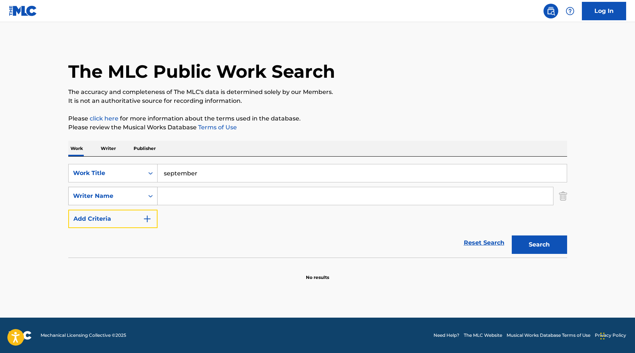 The image size is (635, 353). Describe the element at coordinates (145, 149) in the screenshot. I see `p: Publisher` at that location.